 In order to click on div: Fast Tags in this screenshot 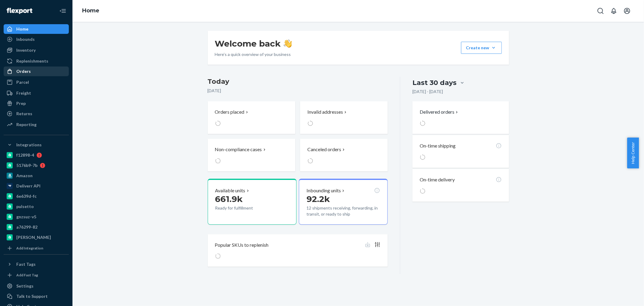, I will do `click(26, 264)`.